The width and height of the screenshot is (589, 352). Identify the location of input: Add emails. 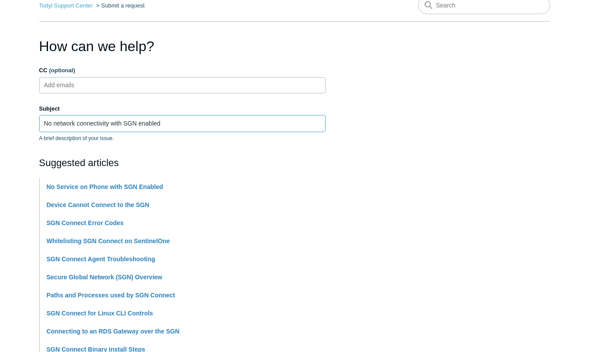
(67, 85).